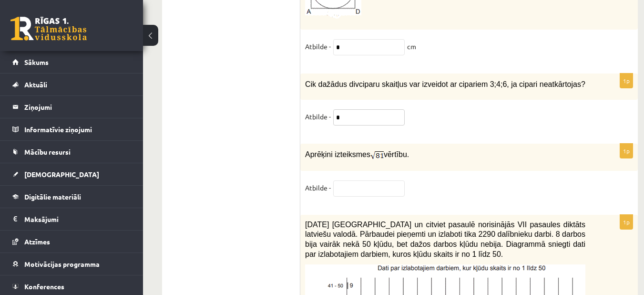  What do you see at coordinates (72, 241) in the screenshot?
I see `a: Atzīmes` at bounding box center [72, 241].